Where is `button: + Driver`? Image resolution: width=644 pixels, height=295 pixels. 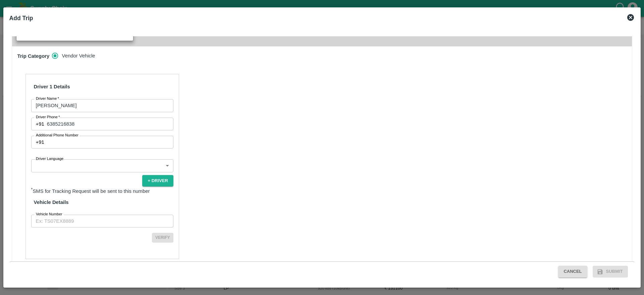 button: + Driver is located at coordinates (158, 181).